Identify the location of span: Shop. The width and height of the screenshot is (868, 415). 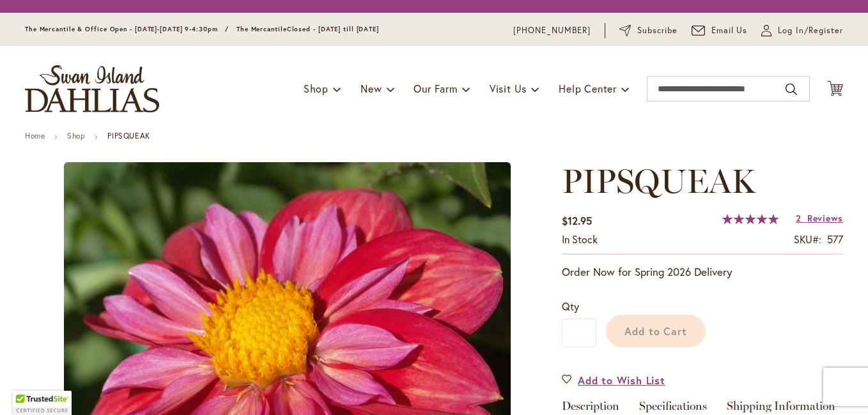
(316, 88).